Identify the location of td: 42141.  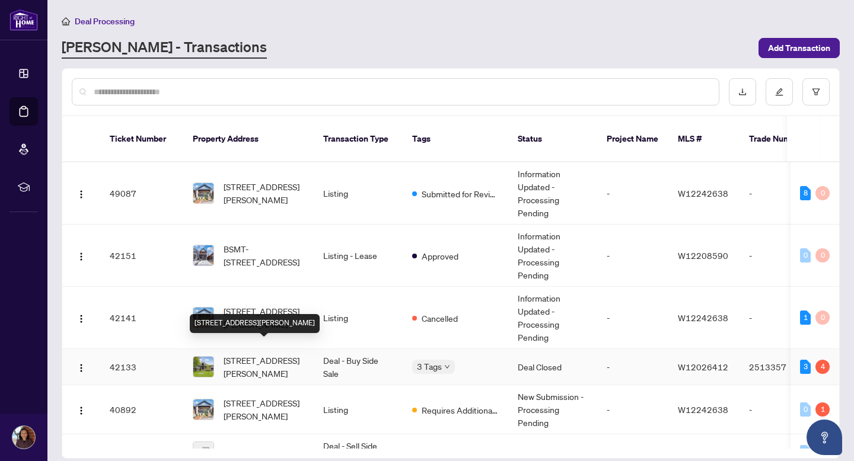
(142, 318).